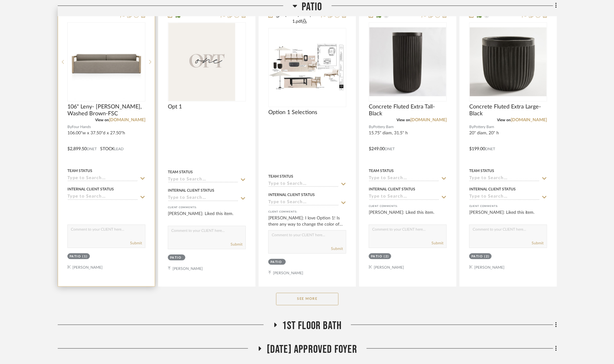 The width and height of the screenshot is (614, 364). I want to click on span: Option 1 Selections, so click(293, 113).